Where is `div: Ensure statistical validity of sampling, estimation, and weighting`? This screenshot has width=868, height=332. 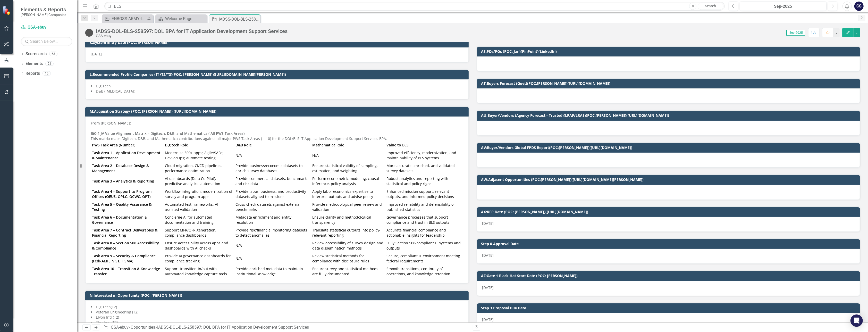 div: Ensure statistical validity of sampling, estimation, and weighting is located at coordinates (348, 168).